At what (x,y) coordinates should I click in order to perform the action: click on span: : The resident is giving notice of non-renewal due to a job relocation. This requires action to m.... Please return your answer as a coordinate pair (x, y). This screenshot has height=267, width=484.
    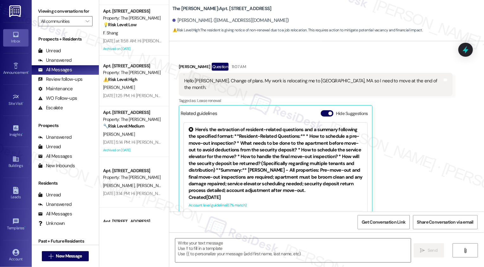
    Looking at the image, I should click on (297, 30).